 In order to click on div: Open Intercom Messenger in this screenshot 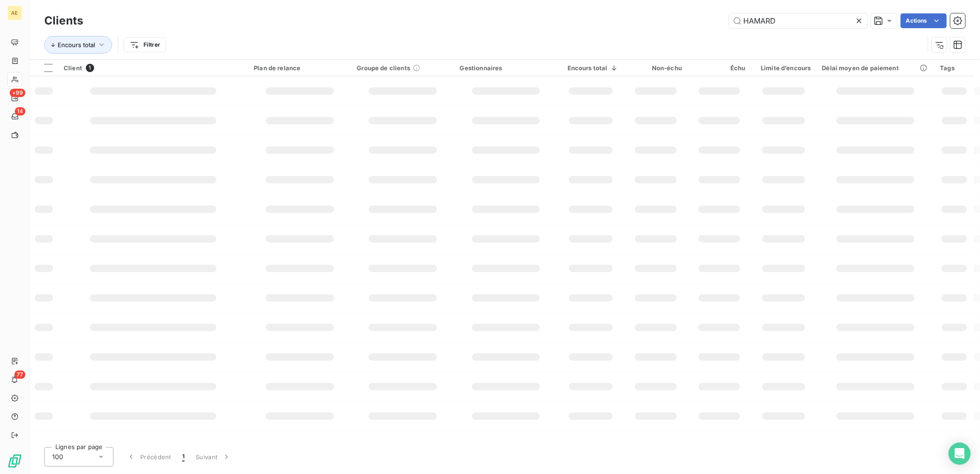, I will do `click(960, 453)`.